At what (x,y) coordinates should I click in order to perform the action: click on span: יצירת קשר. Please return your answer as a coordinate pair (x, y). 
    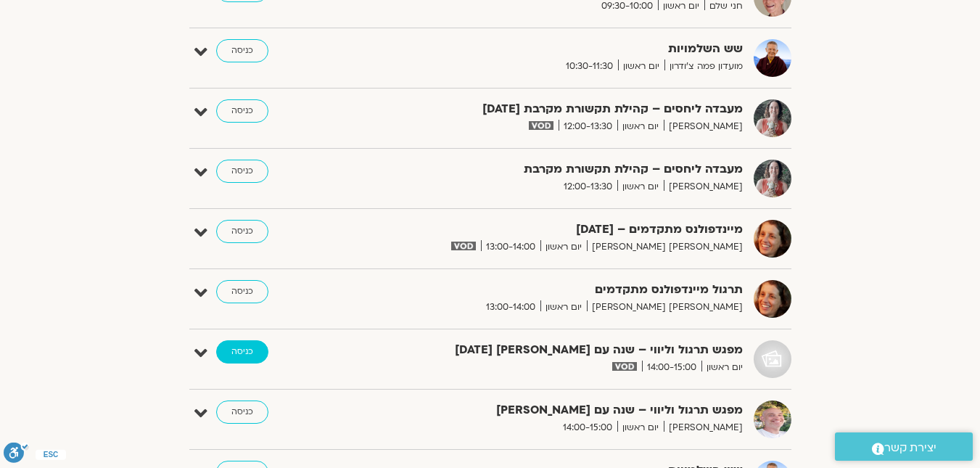
    Looking at the image, I should click on (911, 447).